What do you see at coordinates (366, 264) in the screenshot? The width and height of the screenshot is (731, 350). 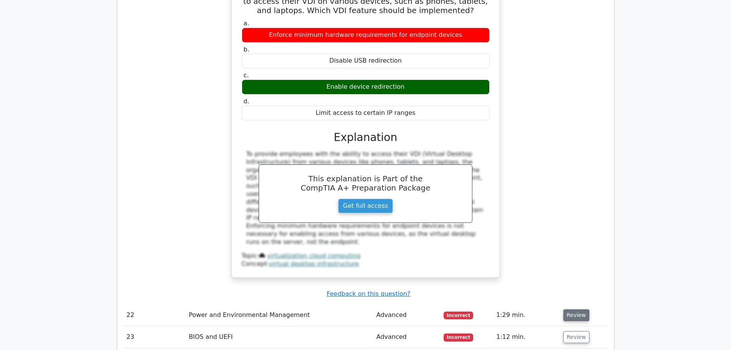 I see `div: Concept:` at bounding box center [366, 264].